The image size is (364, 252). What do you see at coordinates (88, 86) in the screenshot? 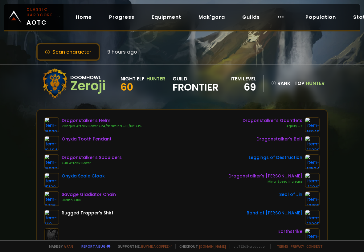
I see `div: Zeroji` at bounding box center [88, 86].